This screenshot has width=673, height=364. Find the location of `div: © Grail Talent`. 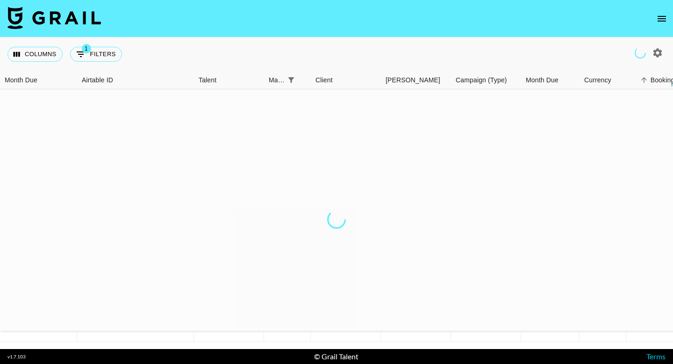

div: © Grail Talent is located at coordinates (336, 356).